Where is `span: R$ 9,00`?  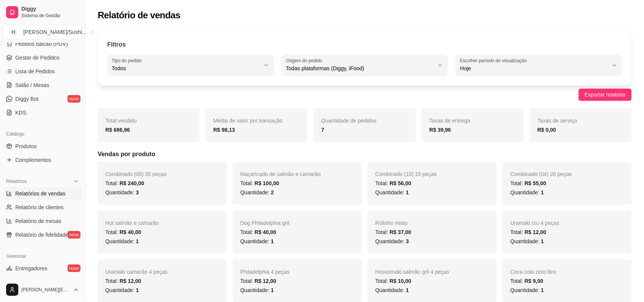
span: R$ 9,00 is located at coordinates (534, 281).